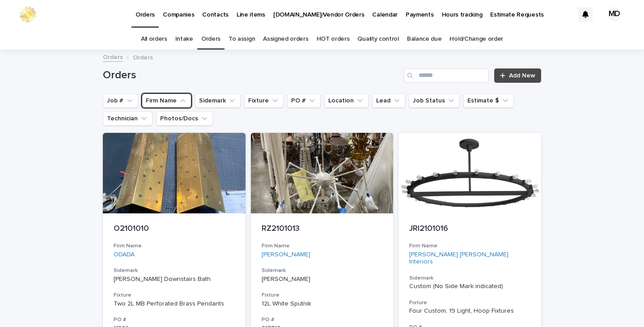 The height and width of the screenshot is (327, 644). Describe the element at coordinates (614, 14) in the screenshot. I see `div: MD` at that location.